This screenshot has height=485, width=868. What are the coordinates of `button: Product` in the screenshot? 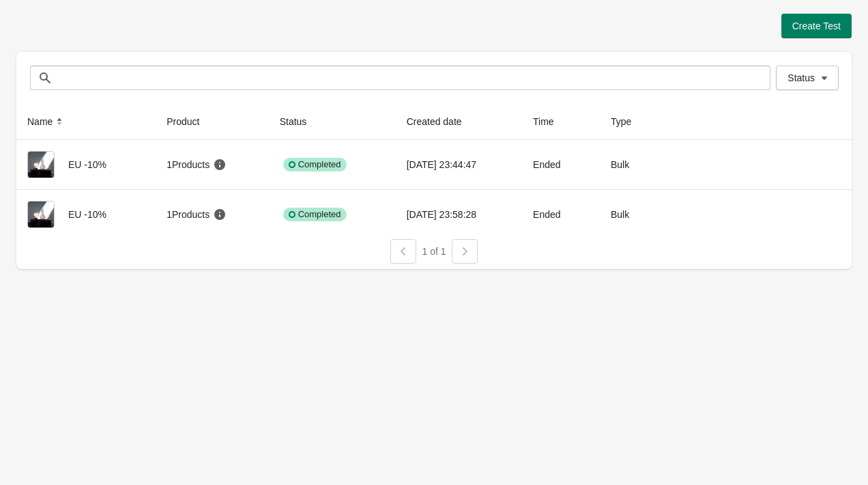 It's located at (190, 122).